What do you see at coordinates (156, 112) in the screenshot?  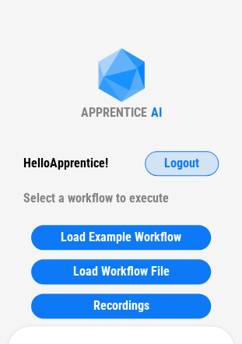 I see `div: AI` at bounding box center [156, 112].